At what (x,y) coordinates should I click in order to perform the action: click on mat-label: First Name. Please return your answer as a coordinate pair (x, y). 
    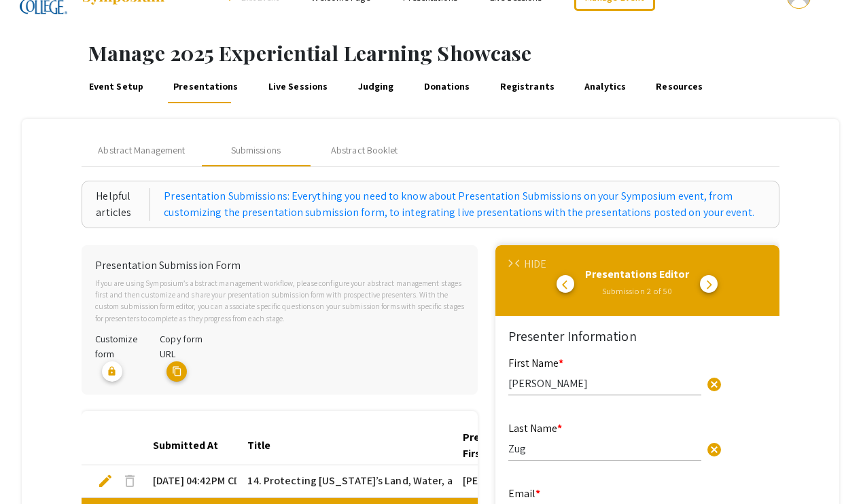
    Looking at the image, I should click on (536, 363).